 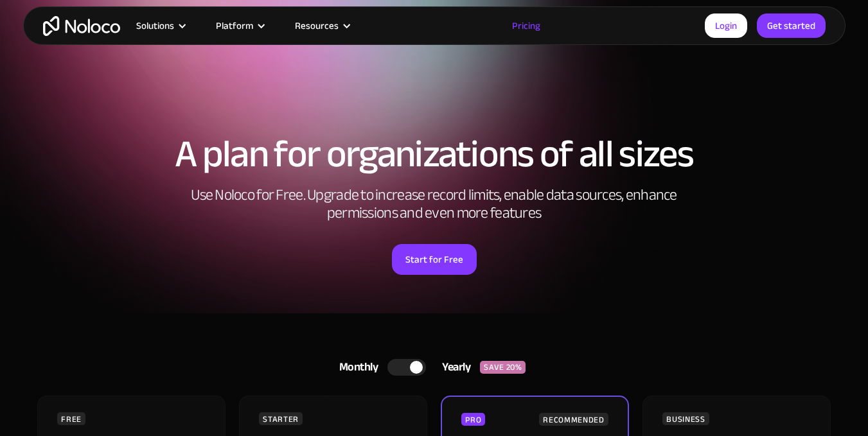 What do you see at coordinates (453, 367) in the screenshot?
I see `div: Yearly` at bounding box center [453, 367].